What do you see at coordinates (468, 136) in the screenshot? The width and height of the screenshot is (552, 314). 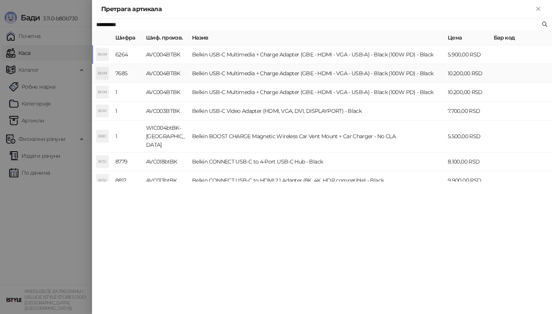 I see `td: 5.500,00 RSD` at bounding box center [468, 136].